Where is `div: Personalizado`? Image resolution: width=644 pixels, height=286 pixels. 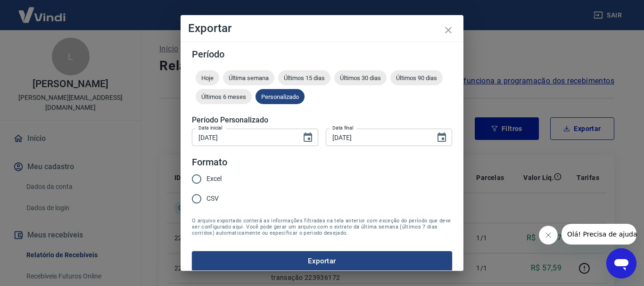
div: Personalizado is located at coordinates (280, 97).